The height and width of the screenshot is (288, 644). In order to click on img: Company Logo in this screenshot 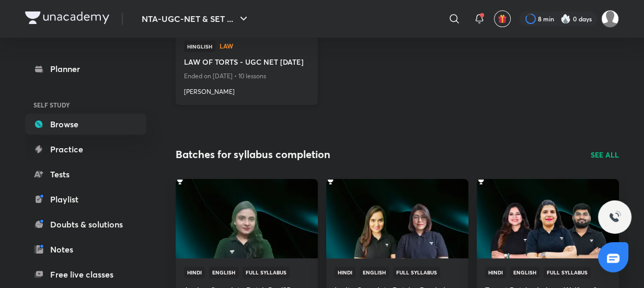, I will do `click(67, 18)`.